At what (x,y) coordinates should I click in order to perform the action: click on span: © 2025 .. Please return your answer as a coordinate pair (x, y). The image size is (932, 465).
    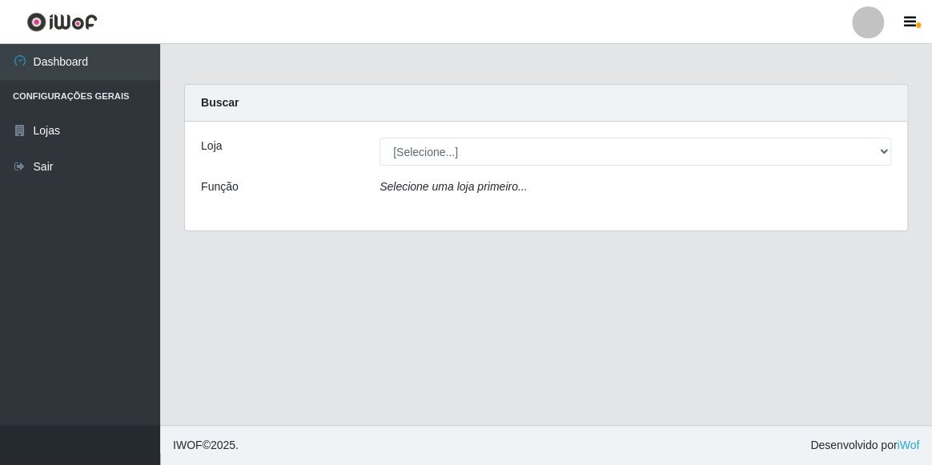
    Looking at the image, I should click on (206, 445).